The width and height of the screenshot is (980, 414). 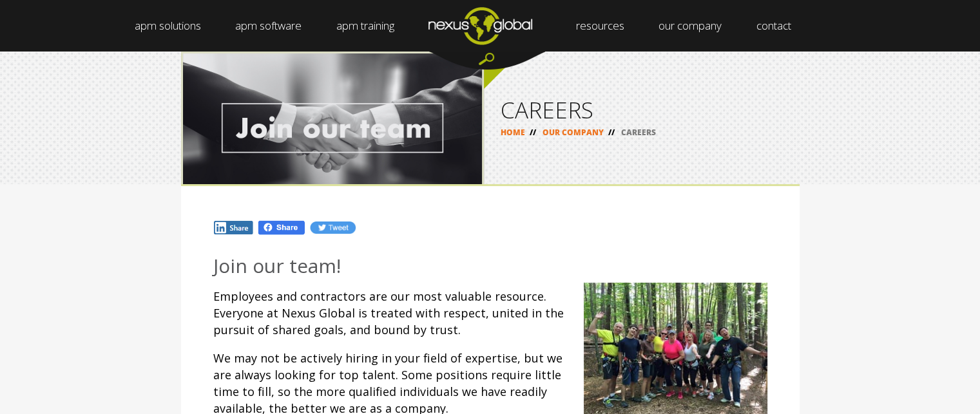 What do you see at coordinates (332, 227) in the screenshot?
I see `img: Tw.jpg` at bounding box center [332, 227].